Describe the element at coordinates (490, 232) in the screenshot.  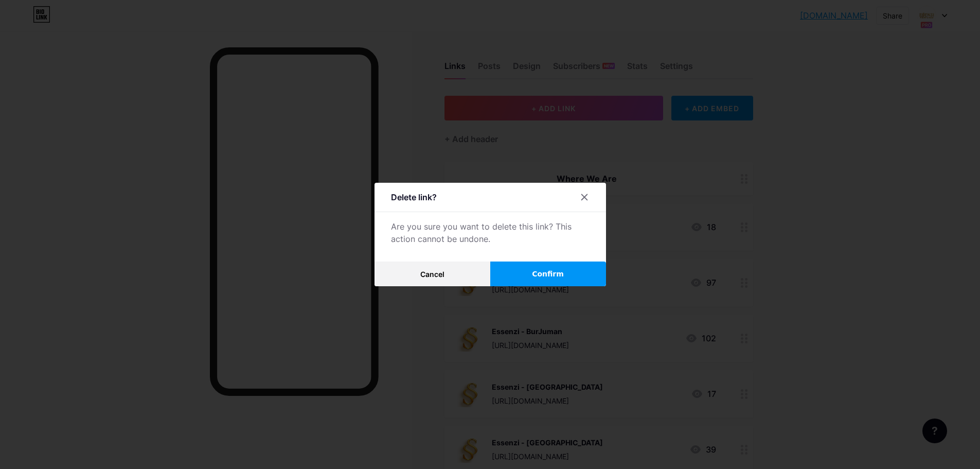
I see `div: Are you sure you want to delete this link? This action cannot be undone.` at that location.